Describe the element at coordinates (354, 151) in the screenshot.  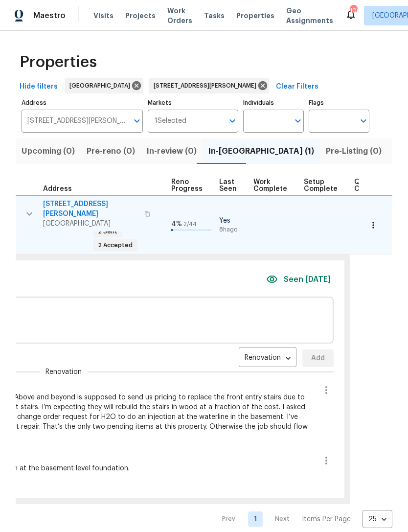
I see `span: Pre-Listing (0)` at that location.